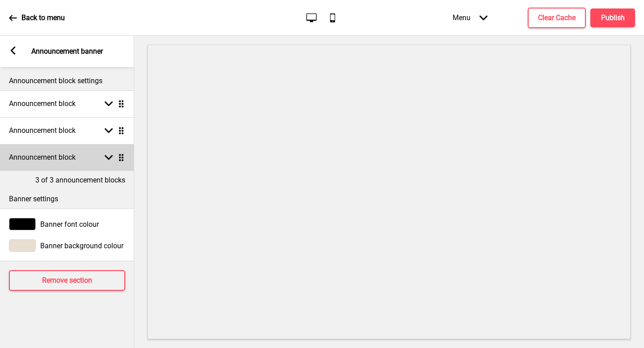 This screenshot has width=644, height=348. Describe the element at coordinates (557, 18) in the screenshot. I see `h4: Clear Cache` at that location.